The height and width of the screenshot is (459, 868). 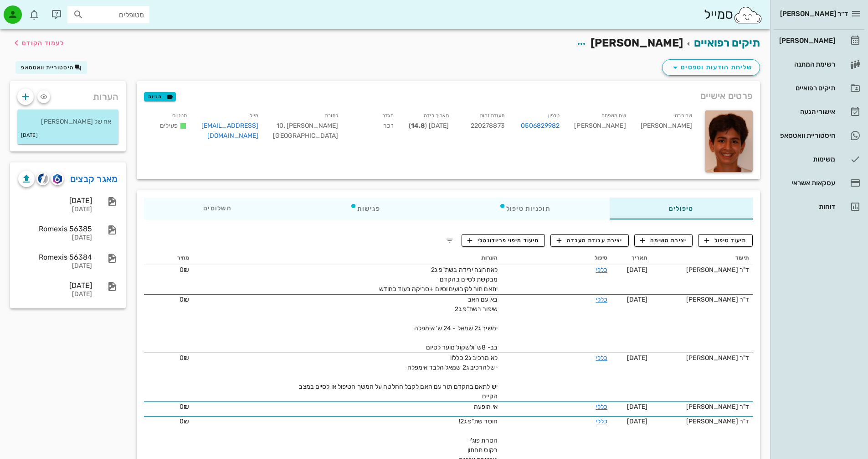 What do you see at coordinates (37, 42) in the screenshot?
I see `button: לעמוד הקודם` at bounding box center [37, 42].